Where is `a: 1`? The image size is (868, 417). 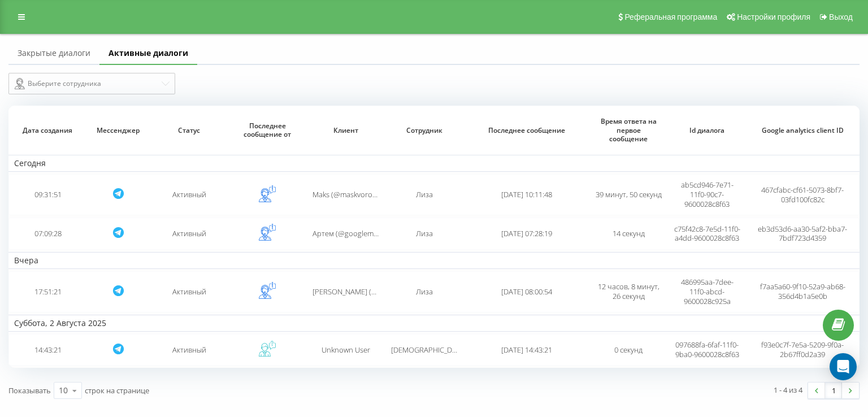 a: 1 is located at coordinates (833, 391).